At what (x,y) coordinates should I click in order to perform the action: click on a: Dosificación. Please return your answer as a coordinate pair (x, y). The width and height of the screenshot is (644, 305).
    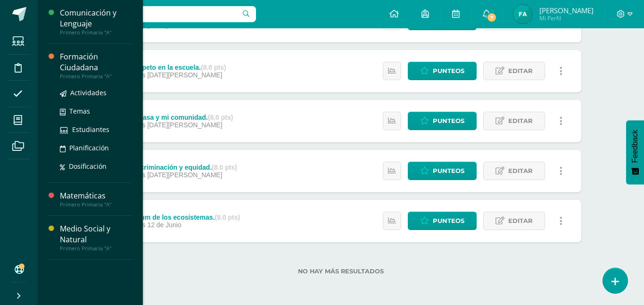
    Looking at the image, I should click on (96, 166).